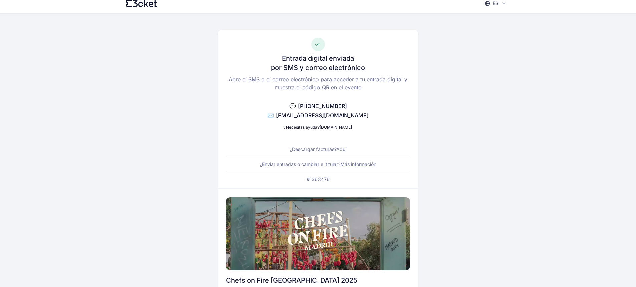 The image size is (636, 287). I want to click on h3: Entrada digital enviada, so click(318, 58).